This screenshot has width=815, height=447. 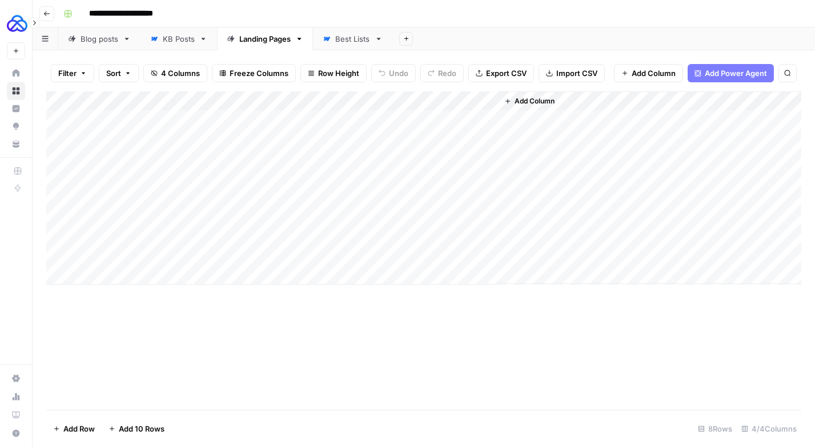 I want to click on div: Blog posts, so click(x=99, y=39).